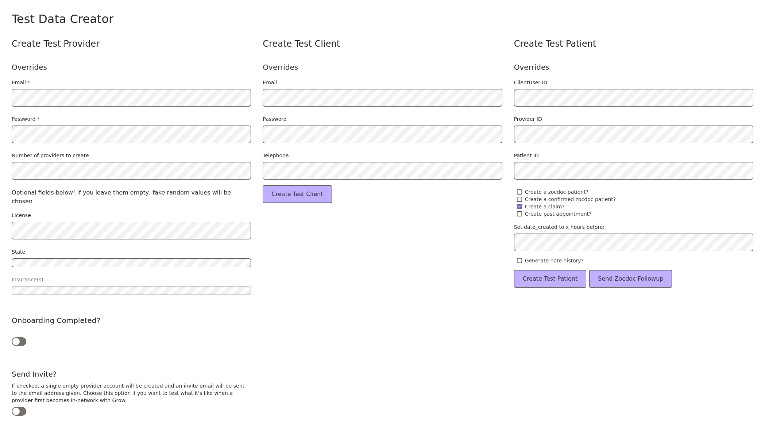 Image resolution: width=765 pixels, height=427 pixels. Describe the element at coordinates (556, 192) in the screenshot. I see `span: Create a zocdoc patient?` at that location.